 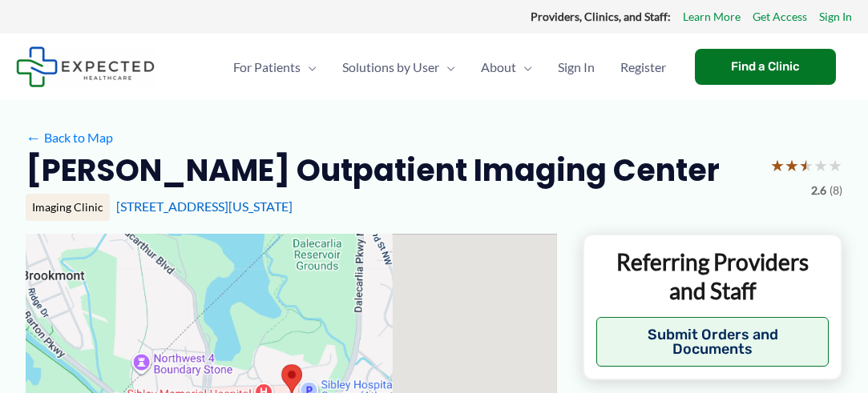 What do you see at coordinates (507, 67) in the screenshot?
I see `a: AboutMenu Toggle` at bounding box center [507, 67].